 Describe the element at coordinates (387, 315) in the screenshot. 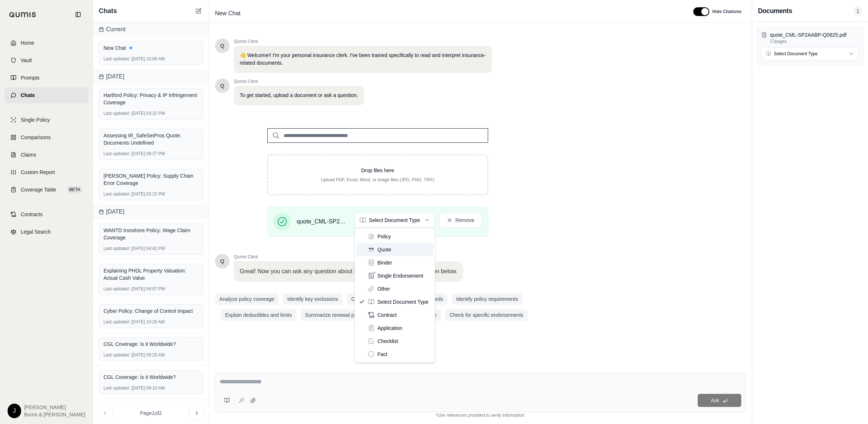

I see `span: Contract` at that location.